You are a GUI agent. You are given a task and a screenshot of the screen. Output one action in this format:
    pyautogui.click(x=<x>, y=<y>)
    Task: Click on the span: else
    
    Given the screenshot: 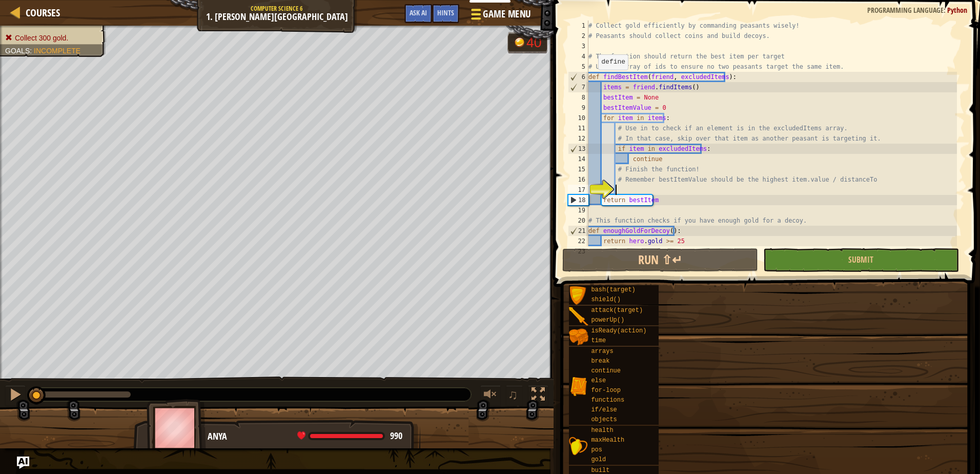 What is the action you would take?
    pyautogui.click(x=598, y=381)
    